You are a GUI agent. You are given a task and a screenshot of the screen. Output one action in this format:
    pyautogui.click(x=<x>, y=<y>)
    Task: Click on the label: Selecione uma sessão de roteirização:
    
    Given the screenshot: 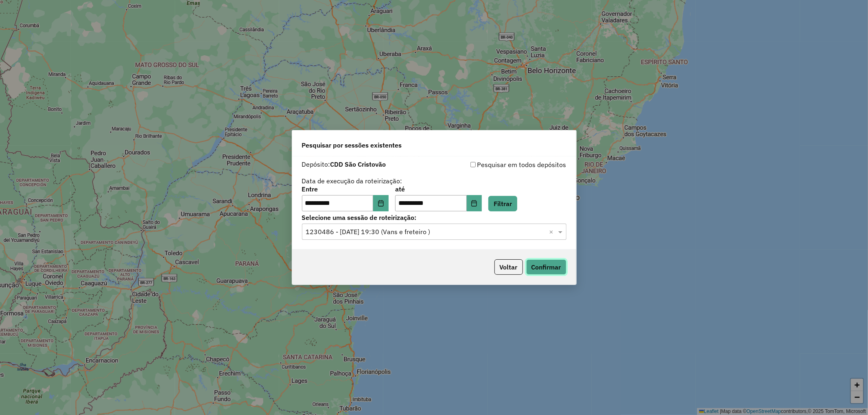 What is the action you would take?
    pyautogui.click(x=434, y=218)
    